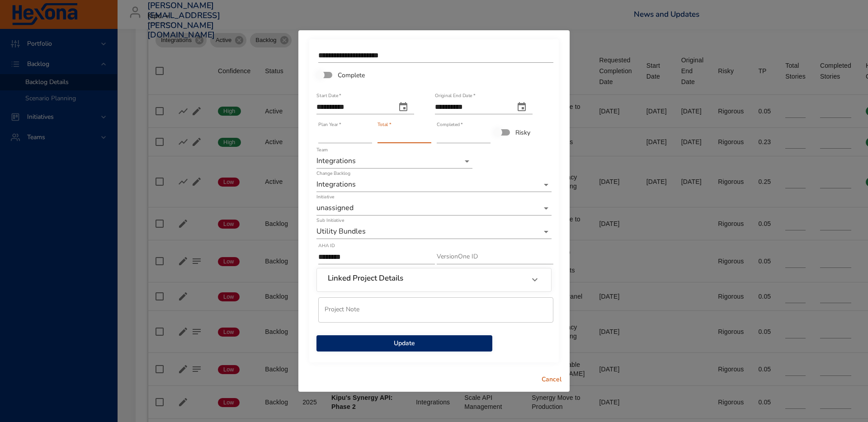 This screenshot has width=868, height=422. Describe the element at coordinates (404, 344) in the screenshot. I see `button: Update` at that location.